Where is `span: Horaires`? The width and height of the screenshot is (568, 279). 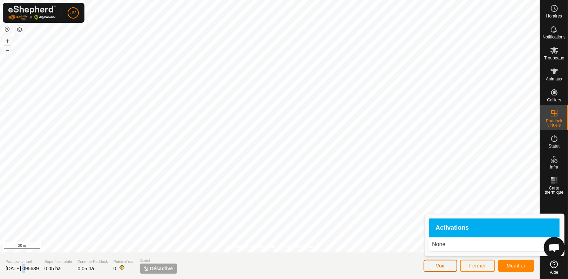
span: Horaires is located at coordinates (554, 16).